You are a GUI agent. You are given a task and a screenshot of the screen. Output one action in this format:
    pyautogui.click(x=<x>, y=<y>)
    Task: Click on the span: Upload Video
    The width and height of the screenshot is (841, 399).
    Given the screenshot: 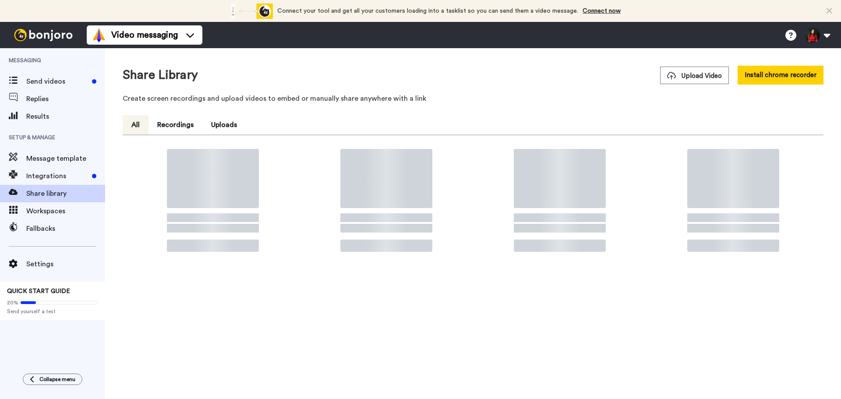 What is the action you would take?
    pyautogui.click(x=695, y=76)
    